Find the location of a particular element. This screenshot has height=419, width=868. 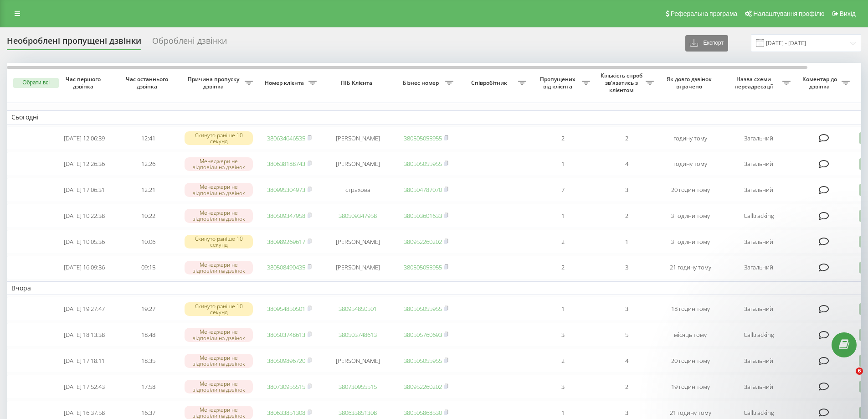

span: ПІБ Клієнта is located at coordinates (358, 83).